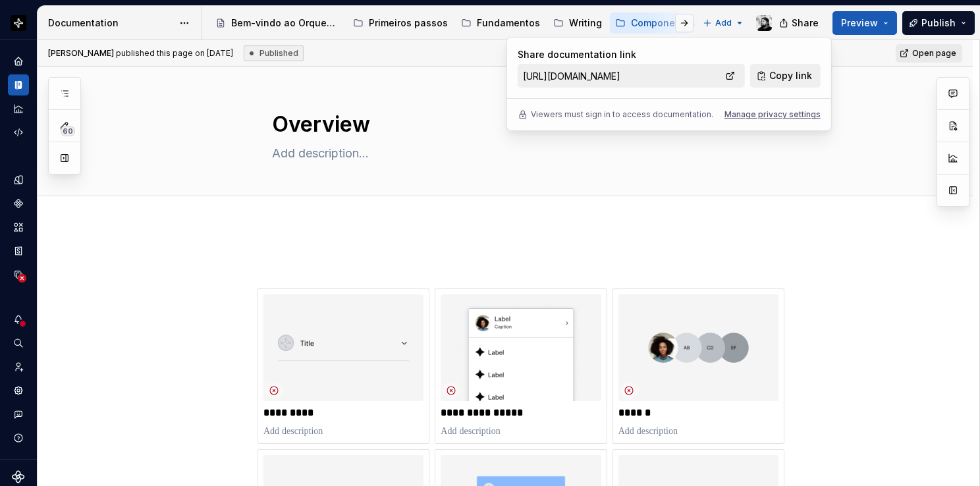  What do you see at coordinates (19, 251) in the screenshot?
I see `a: Storybook stories` at bounding box center [19, 251].